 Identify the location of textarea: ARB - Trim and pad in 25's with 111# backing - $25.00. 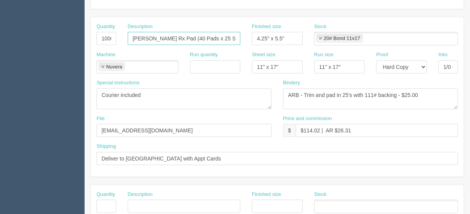
(370, 99).